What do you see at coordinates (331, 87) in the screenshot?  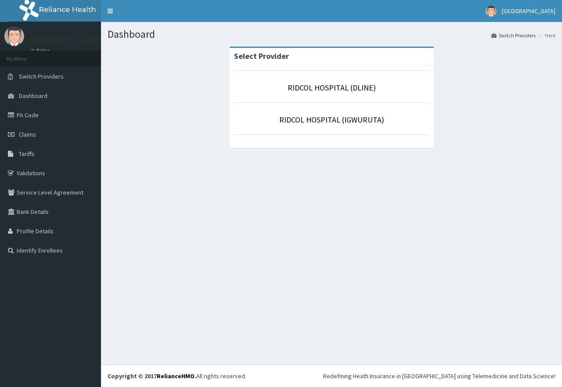 I see `a: RIDCOL HOSPITAL (DLINE)` at bounding box center [331, 87].